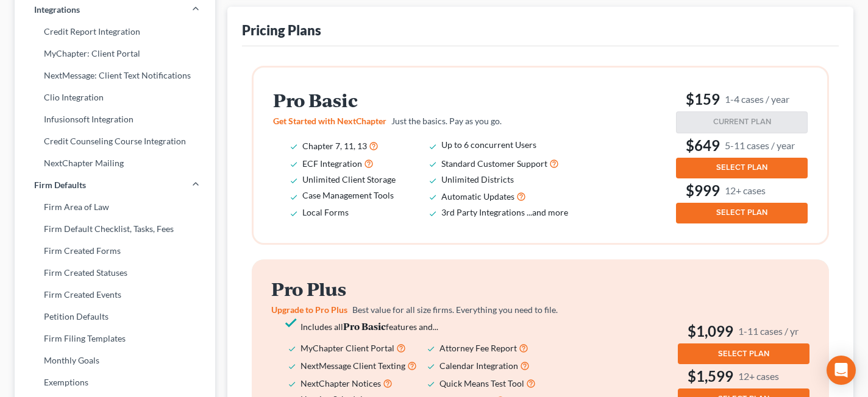 The image size is (868, 397). What do you see at coordinates (348, 195) in the screenshot?
I see `span: Case Management Tools` at bounding box center [348, 195].